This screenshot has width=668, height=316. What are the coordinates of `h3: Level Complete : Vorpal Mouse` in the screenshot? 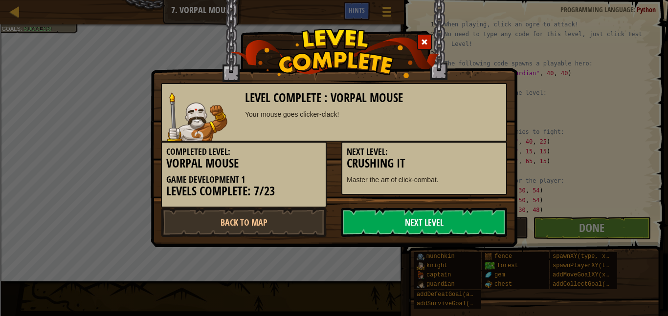 It's located at (373, 98).